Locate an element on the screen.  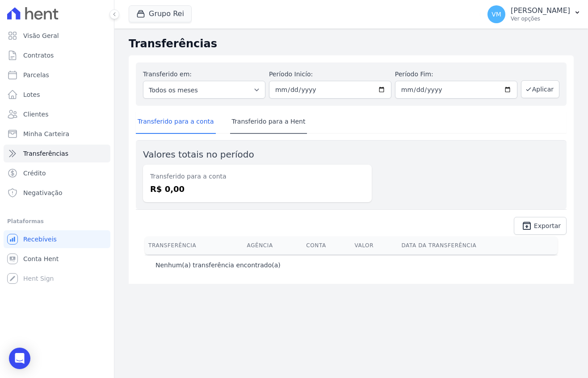
span: Lotes is located at coordinates (31, 95).